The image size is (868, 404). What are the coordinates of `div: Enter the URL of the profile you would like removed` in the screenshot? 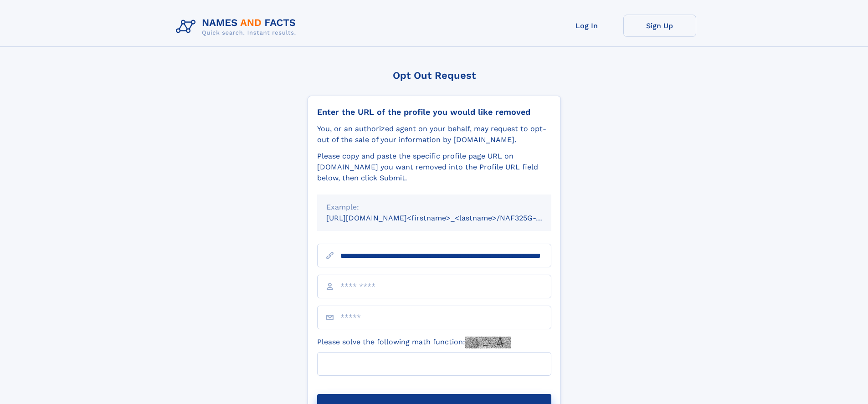 It's located at (434, 112).